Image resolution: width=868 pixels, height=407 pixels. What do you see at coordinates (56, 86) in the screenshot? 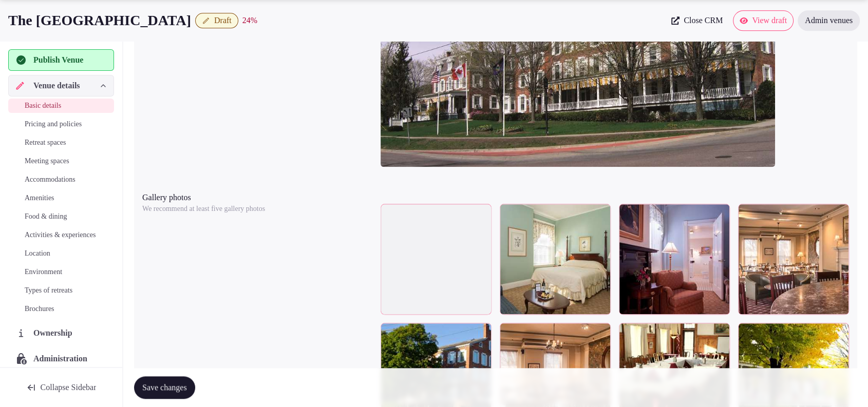
I see `span: Venue details` at bounding box center [56, 86].